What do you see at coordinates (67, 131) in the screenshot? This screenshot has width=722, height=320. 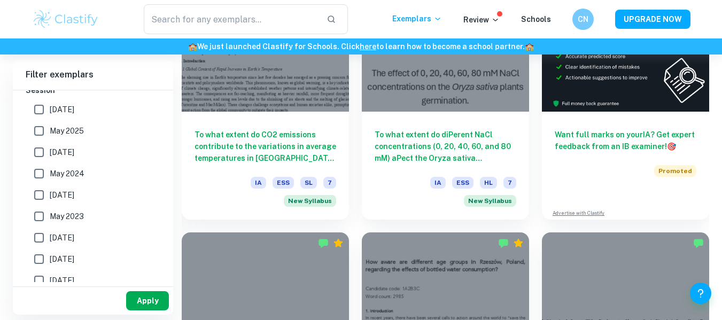 I see `span: May 2025` at bounding box center [67, 131].